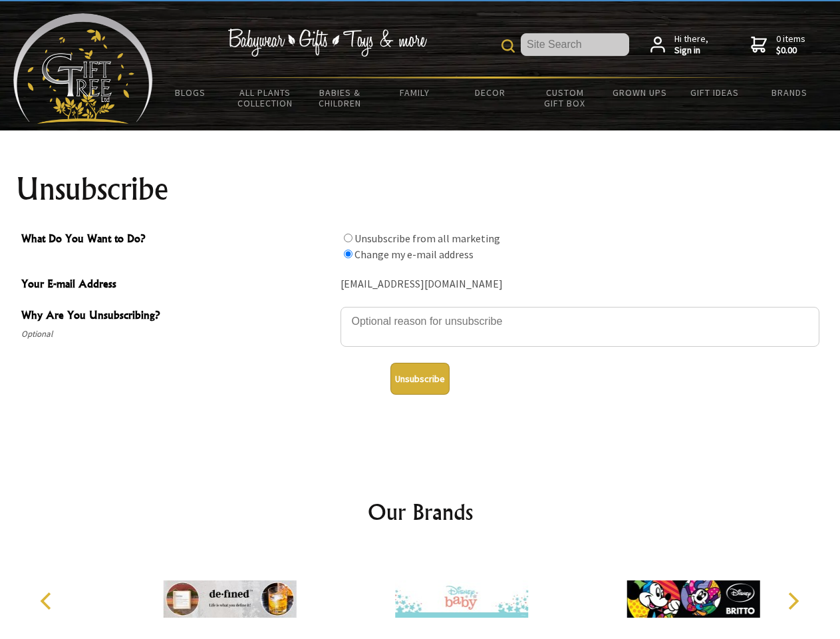 The image size is (840, 639). I want to click on a: 0 items$0.00, so click(778, 44).